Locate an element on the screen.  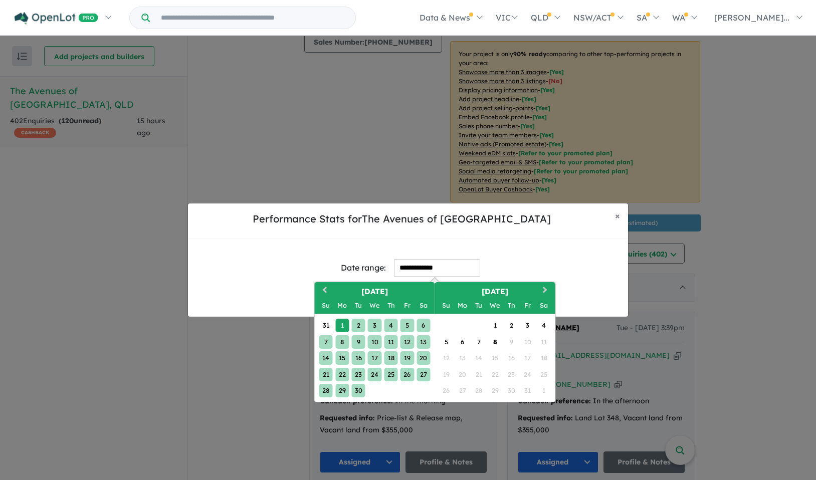
div: Choose Saturday, September 20th, 2025 is located at coordinates (423, 358).